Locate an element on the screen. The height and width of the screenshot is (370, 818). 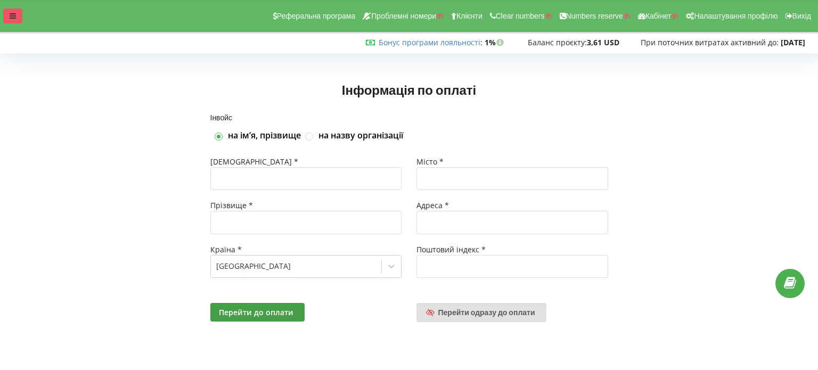
strong: 1% is located at coordinates (495, 42).